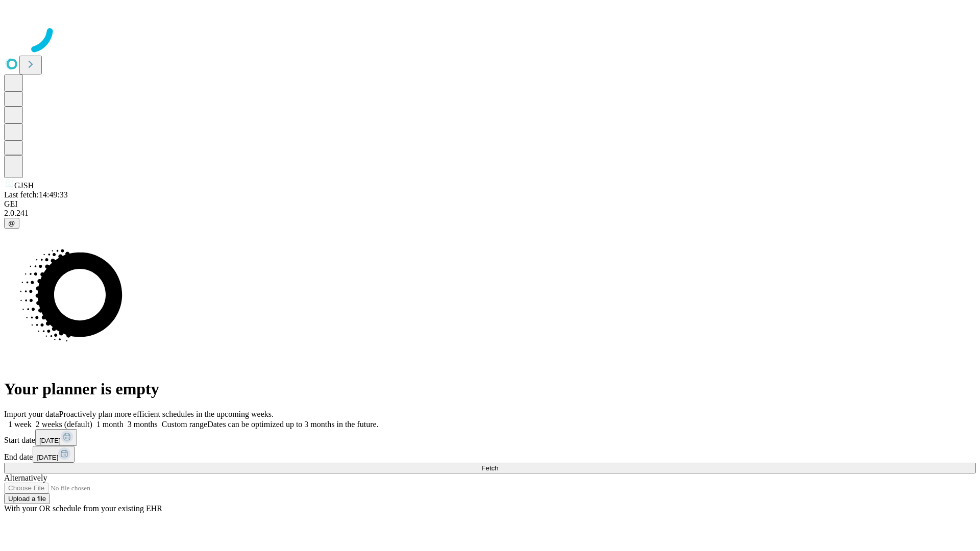 This screenshot has width=980, height=551. Describe the element at coordinates (32, 414) in the screenshot. I see `span: Import your data` at that location.